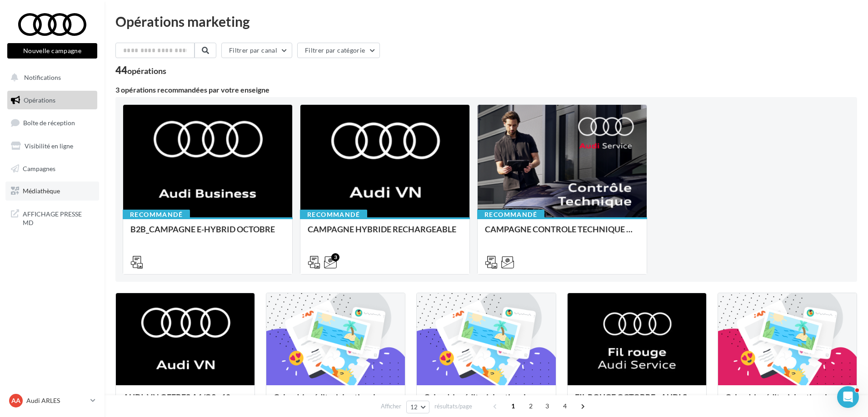  What do you see at coordinates (548, 407) in the screenshot?
I see `span: 3` at bounding box center [548, 407].